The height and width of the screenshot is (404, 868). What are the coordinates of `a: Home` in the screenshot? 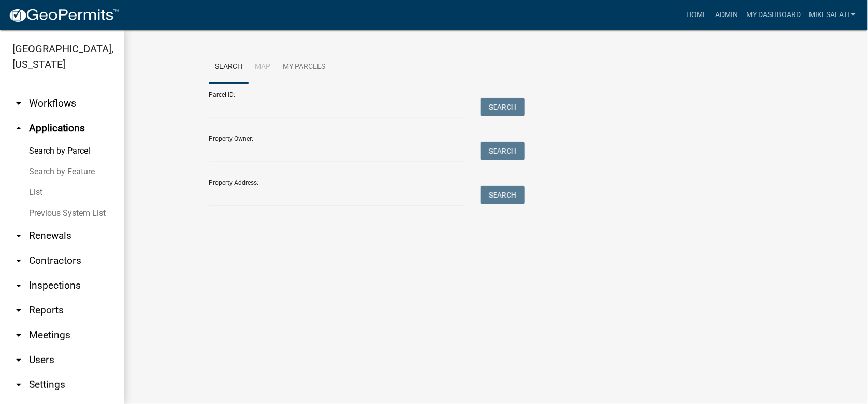 It's located at (696, 15).